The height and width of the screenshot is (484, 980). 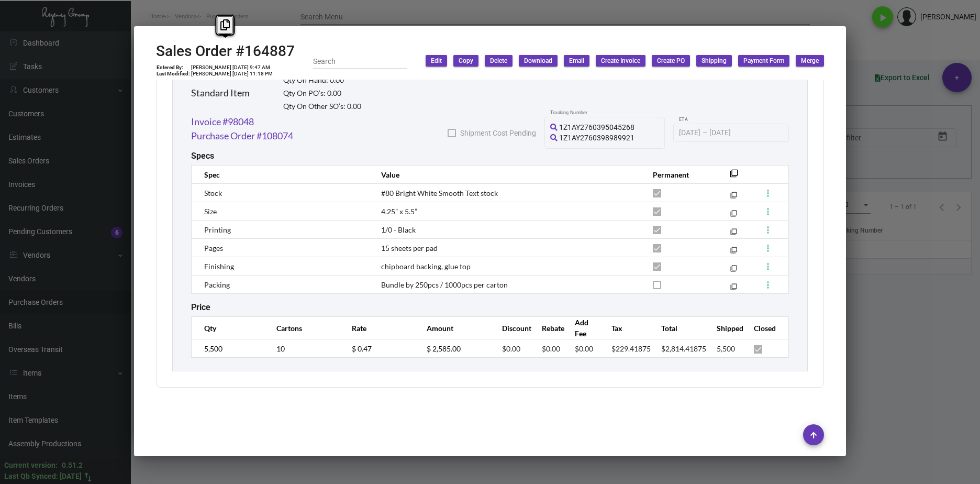 I want to click on button: Shipping, so click(x=715, y=61).